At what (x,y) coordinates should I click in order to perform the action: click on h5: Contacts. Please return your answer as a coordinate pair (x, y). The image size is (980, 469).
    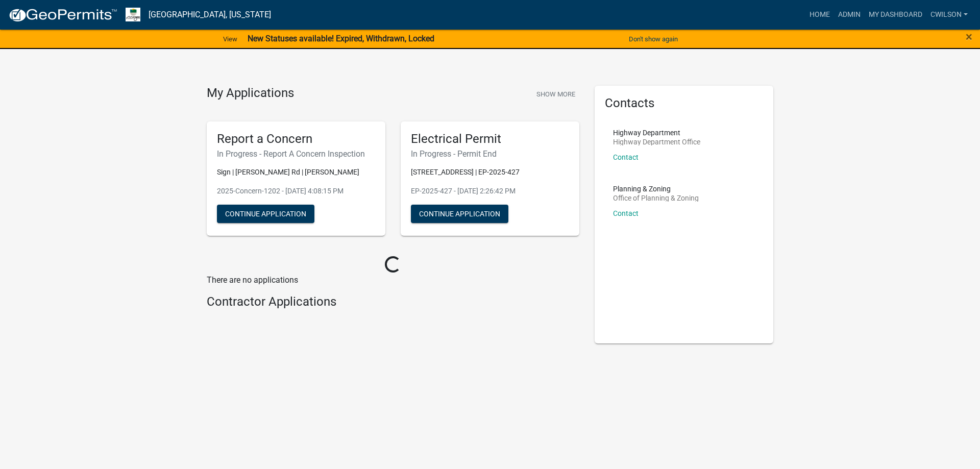
    Looking at the image, I should click on (684, 103).